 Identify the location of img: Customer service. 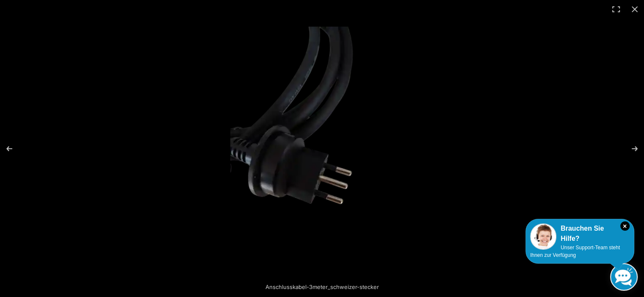
(543, 237).